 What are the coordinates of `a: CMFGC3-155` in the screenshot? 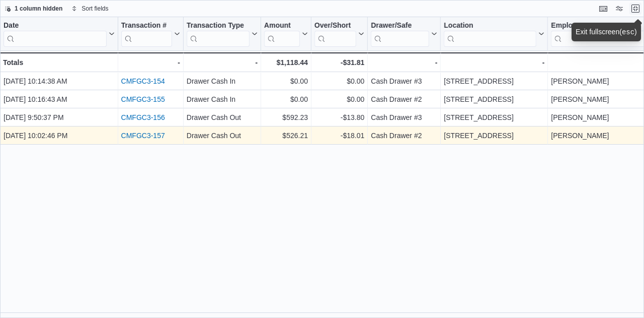 It's located at (143, 99).